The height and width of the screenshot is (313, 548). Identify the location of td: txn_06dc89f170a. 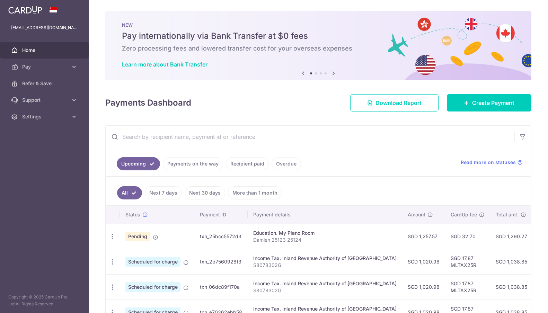
(221, 287).